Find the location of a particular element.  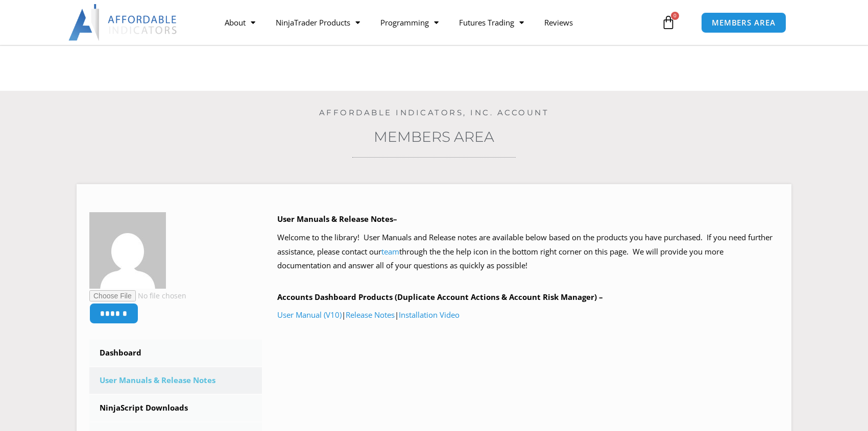

a: Futures Trading is located at coordinates (491, 22).